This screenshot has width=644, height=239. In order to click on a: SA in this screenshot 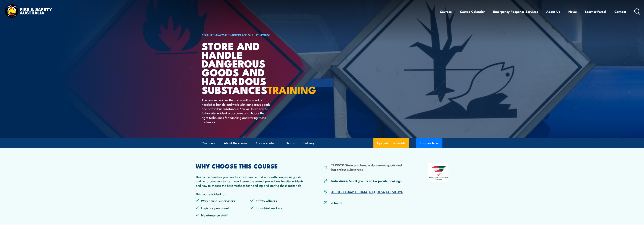, I will do `click(383, 192)`.